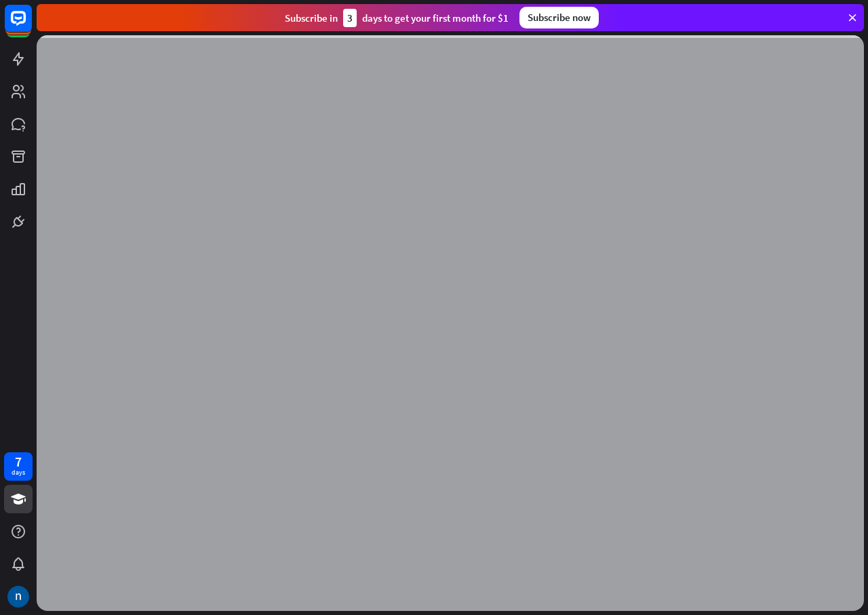 Image resolution: width=868 pixels, height=615 pixels. Describe the element at coordinates (18, 466) in the screenshot. I see `a: 7 days` at that location.